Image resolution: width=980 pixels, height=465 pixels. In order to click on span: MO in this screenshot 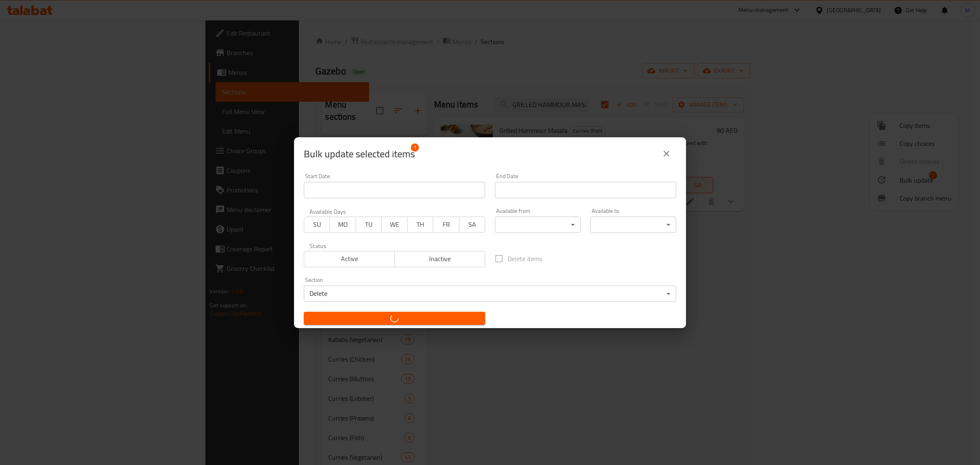, I will do `click(343, 224)`.